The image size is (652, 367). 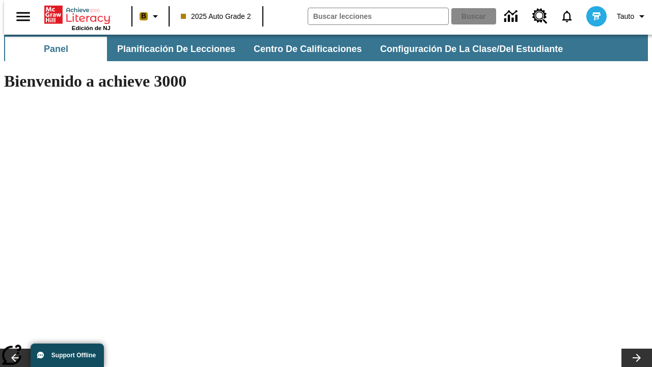 I want to click on span: B, so click(x=144, y=16).